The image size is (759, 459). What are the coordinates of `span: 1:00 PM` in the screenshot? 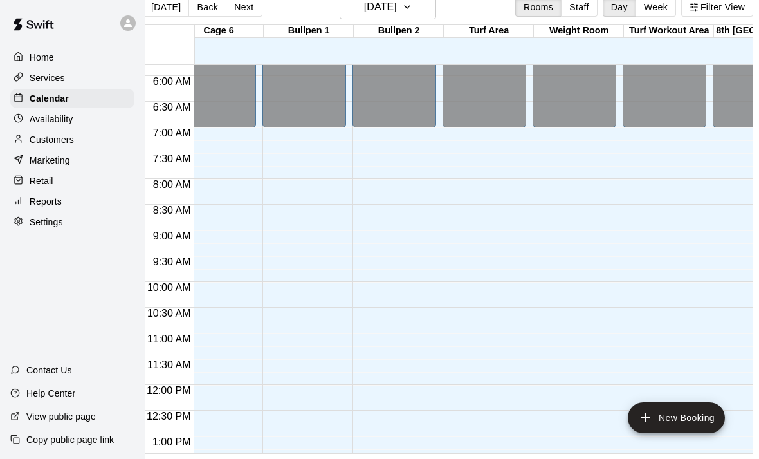 It's located at (172, 441).